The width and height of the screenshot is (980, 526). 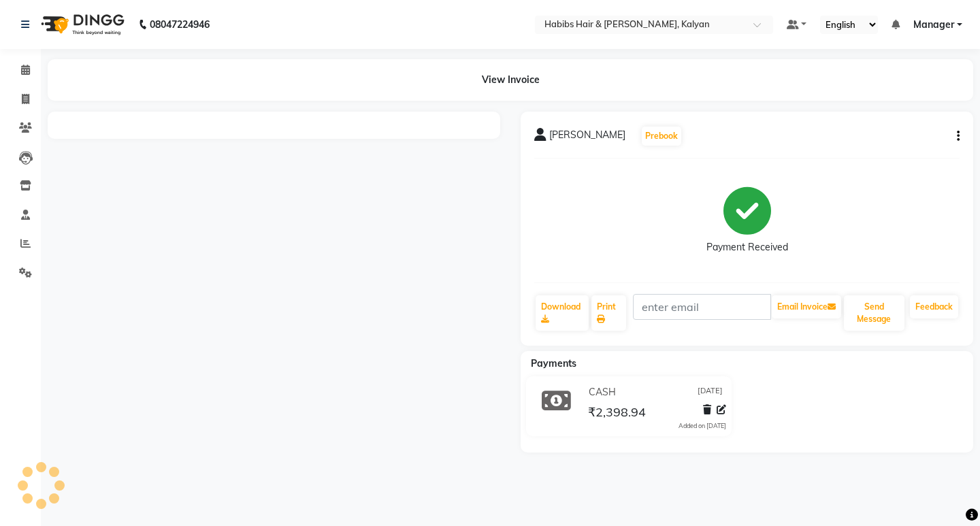 What do you see at coordinates (806, 307) in the screenshot?
I see `button: Email Invoice` at bounding box center [806, 307].